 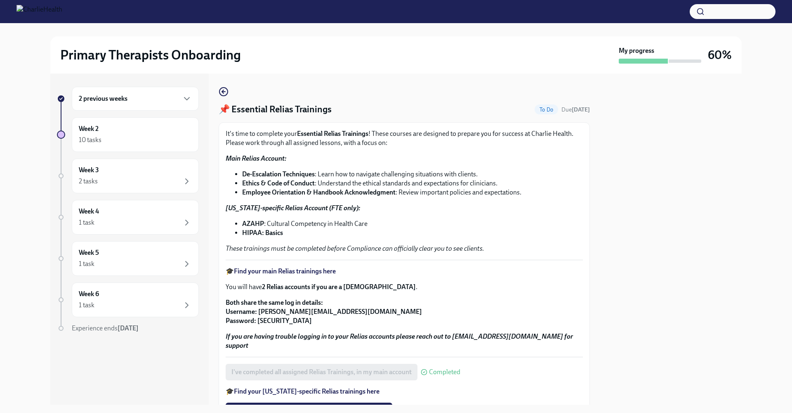 What do you see at coordinates (285, 271) in the screenshot?
I see `strong: Find your main Relias trainings here` at bounding box center [285, 271].